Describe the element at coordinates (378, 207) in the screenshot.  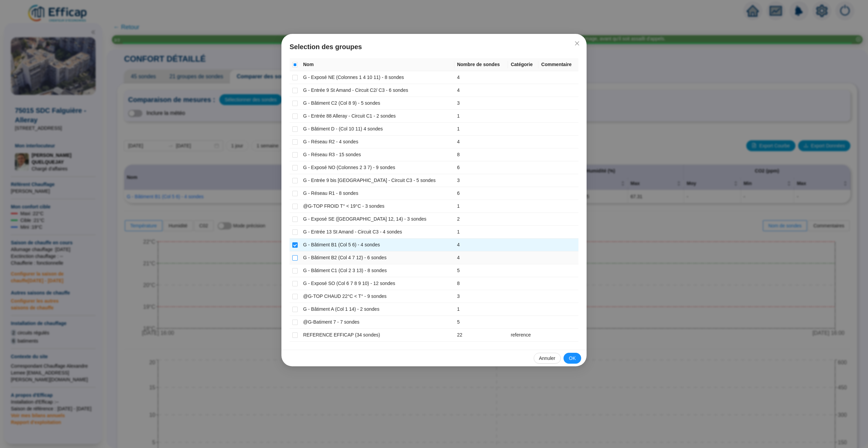
I see `td: @G-TOP FROID T° < 19°C - 3 sondes` at that location.